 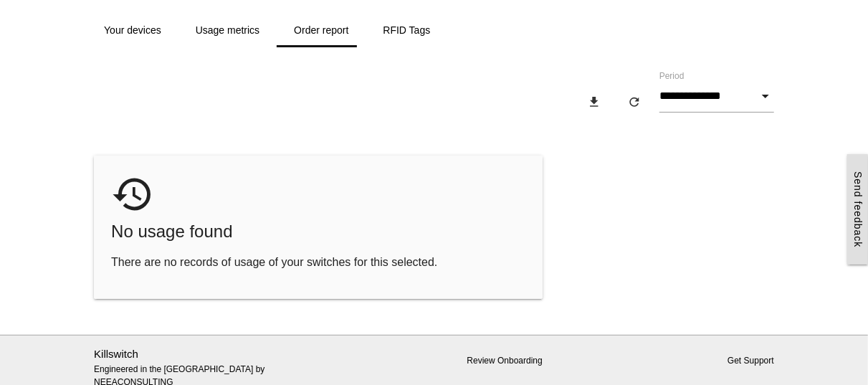 I want to click on a: Review Onboarding, so click(x=505, y=361).